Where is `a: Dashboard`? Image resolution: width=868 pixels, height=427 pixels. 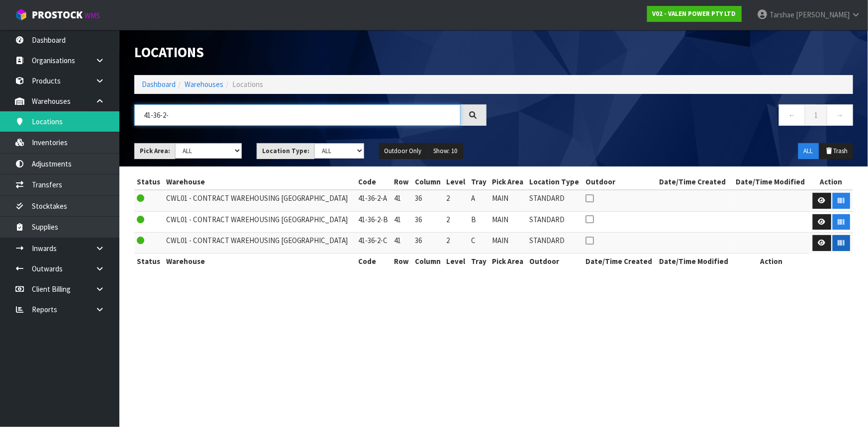 a: Dashboard is located at coordinates (159, 84).